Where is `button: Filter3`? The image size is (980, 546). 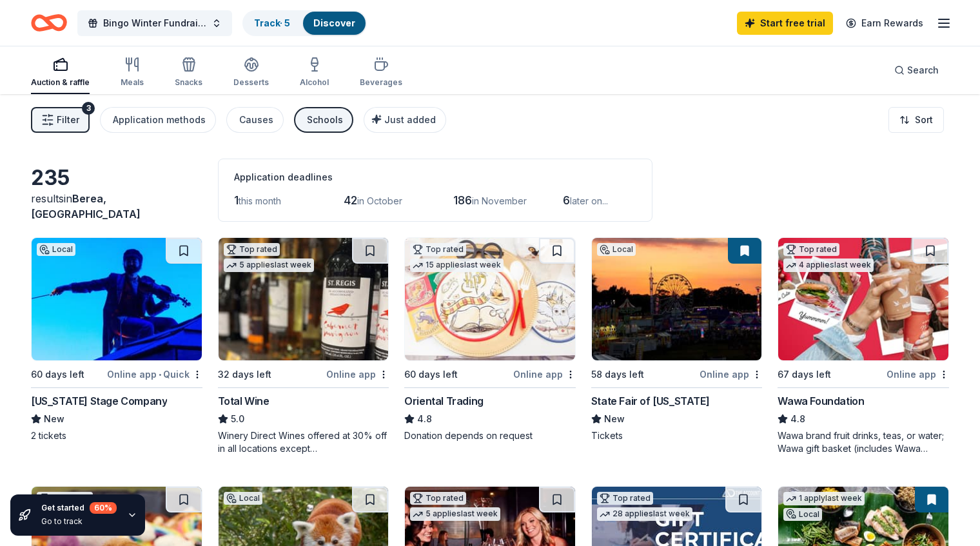
button: Filter3 is located at coordinates (60, 120).